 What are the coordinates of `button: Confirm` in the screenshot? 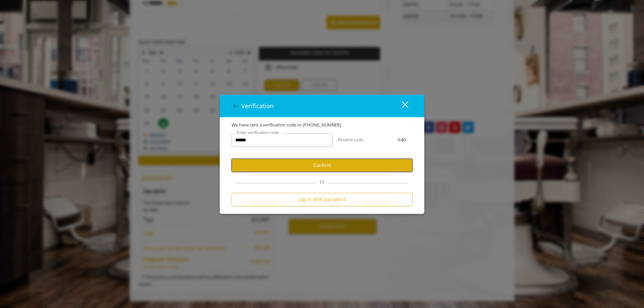 It's located at (322, 166).